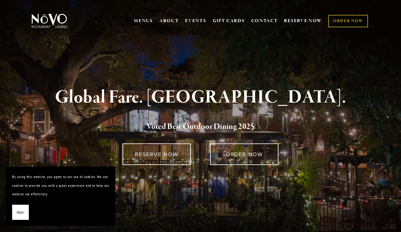 The width and height of the screenshot is (401, 232). Describe the element at coordinates (143, 21) in the screenshot. I see `a: MENUS` at that location.